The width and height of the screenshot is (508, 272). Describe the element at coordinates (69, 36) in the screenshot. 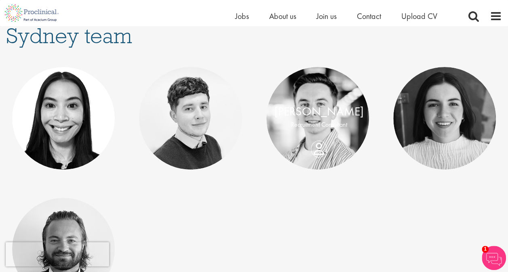

I see `span: Sydney team` at that location.